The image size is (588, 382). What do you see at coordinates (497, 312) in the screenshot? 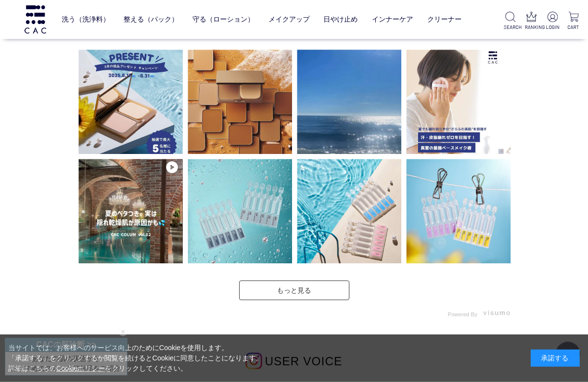
I see `img: visumo` at bounding box center [497, 312].